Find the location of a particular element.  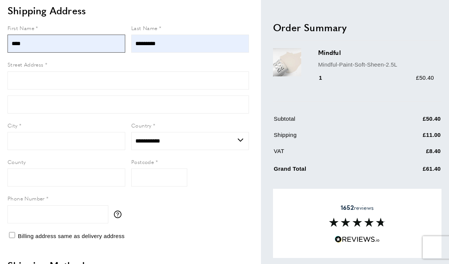

td: £8.40 is located at coordinates (411, 153).